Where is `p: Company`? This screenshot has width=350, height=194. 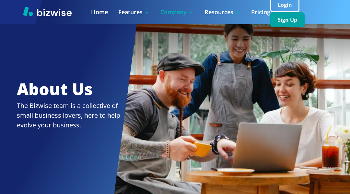 p: Company is located at coordinates (177, 12).